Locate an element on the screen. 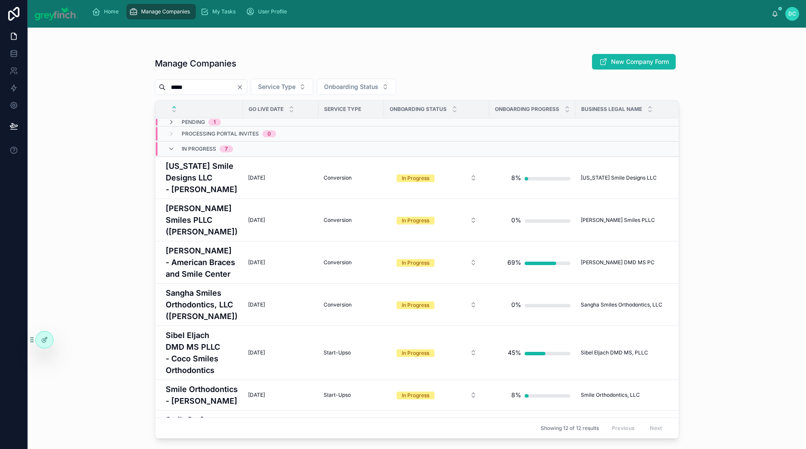 The width and height of the screenshot is (806, 449). span: DC is located at coordinates (792, 14).